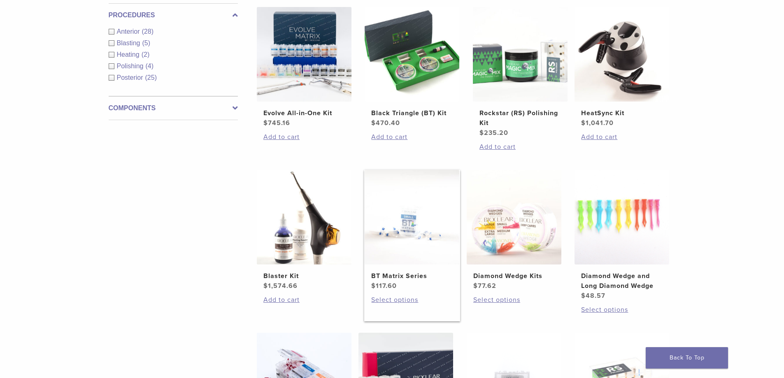  I want to click on span: (25), so click(151, 77).